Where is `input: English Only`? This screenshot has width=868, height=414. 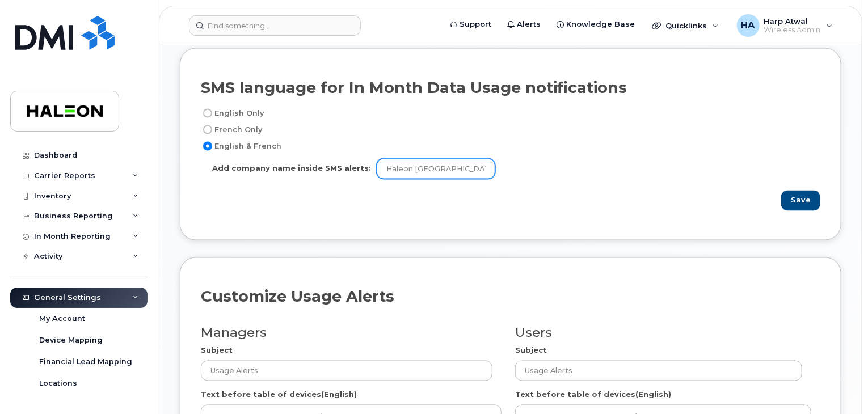 input: English Only is located at coordinates (208, 114).